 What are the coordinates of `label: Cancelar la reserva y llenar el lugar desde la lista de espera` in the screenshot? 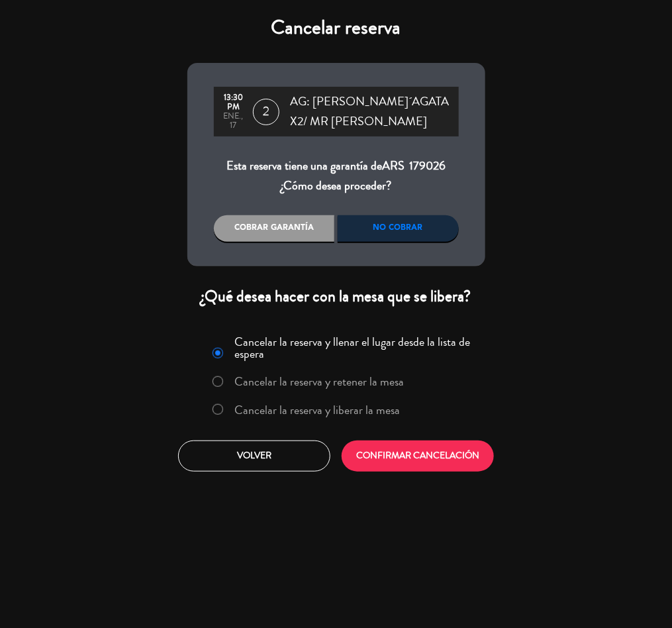 It's located at (355, 347).